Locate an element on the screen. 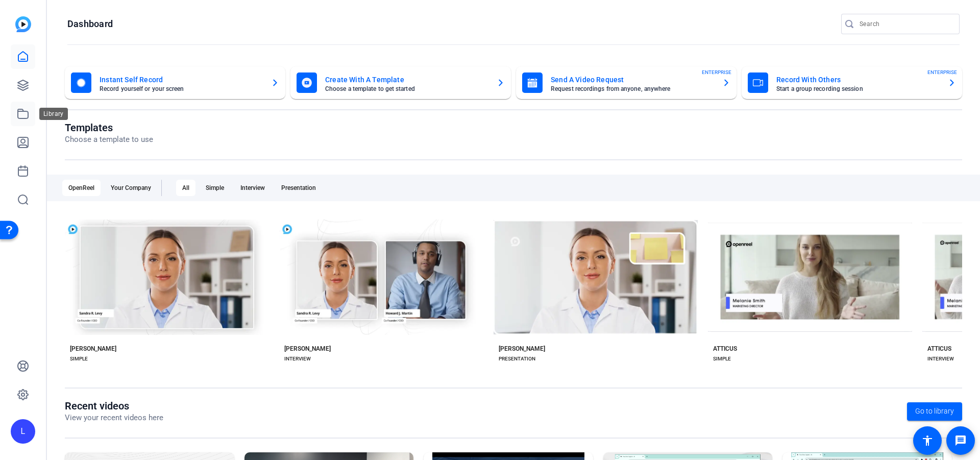 This screenshot has width=980, height=460. h1: Recent videos is located at coordinates (114, 406).